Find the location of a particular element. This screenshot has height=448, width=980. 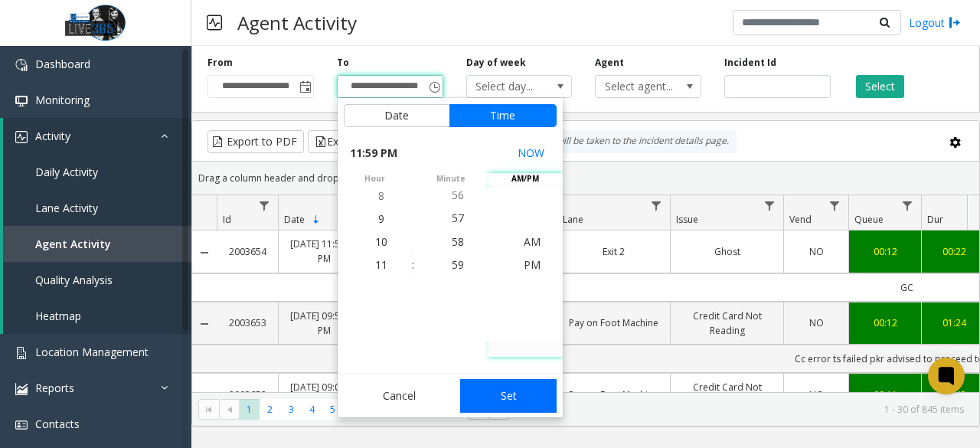

span: AM/PM is located at coordinates (525, 178).